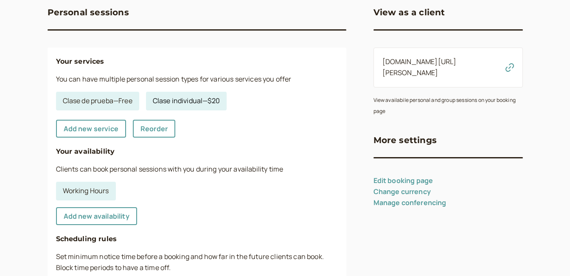  What do you see at coordinates (409, 12) in the screenshot?
I see `h3: View as a client` at bounding box center [409, 12].